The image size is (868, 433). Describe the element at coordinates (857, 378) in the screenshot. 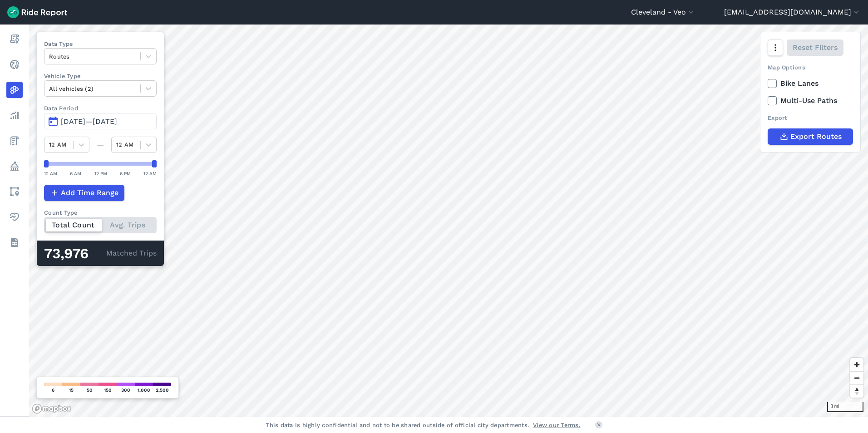

I see `button: Zoom out` at that location.